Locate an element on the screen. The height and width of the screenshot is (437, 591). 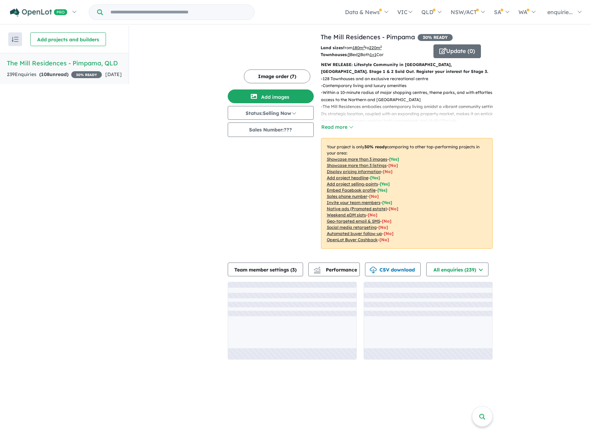
u: 220 m is located at coordinates (375, 47).